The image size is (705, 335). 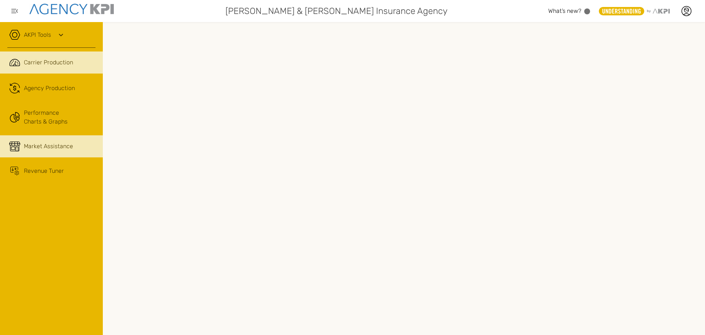 I want to click on span: What’s new?, so click(x=565, y=11).